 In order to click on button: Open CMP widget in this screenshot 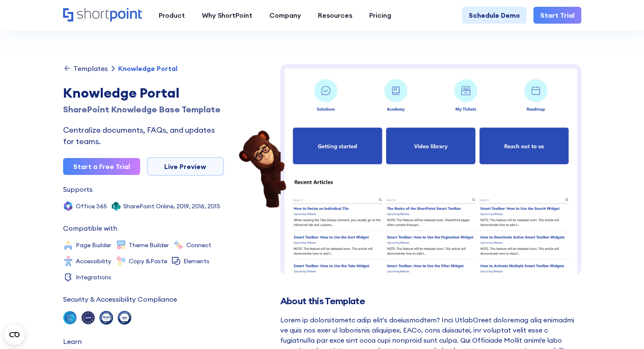, I will do `click(14, 335)`.